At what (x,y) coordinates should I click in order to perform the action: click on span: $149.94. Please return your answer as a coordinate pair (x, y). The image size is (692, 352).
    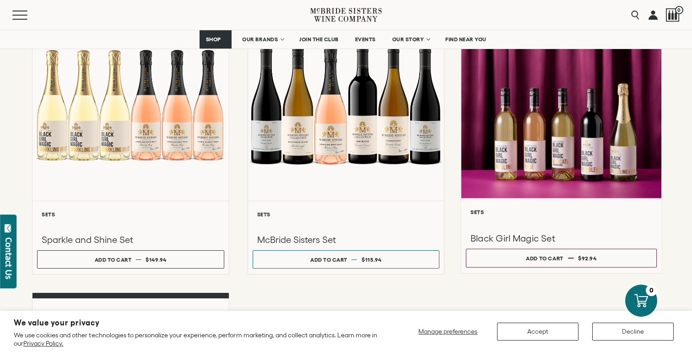
    Looking at the image, I should click on (156, 259).